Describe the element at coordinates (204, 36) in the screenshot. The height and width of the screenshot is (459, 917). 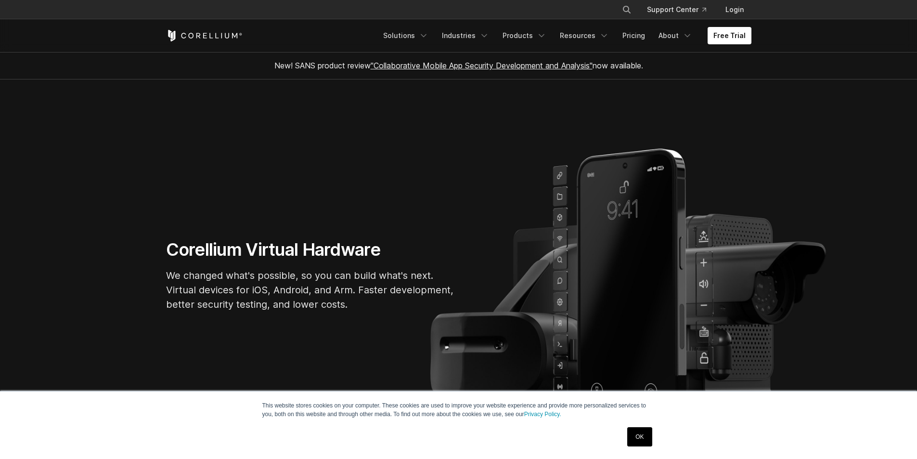
I see `a: Corellium Home` at that location.